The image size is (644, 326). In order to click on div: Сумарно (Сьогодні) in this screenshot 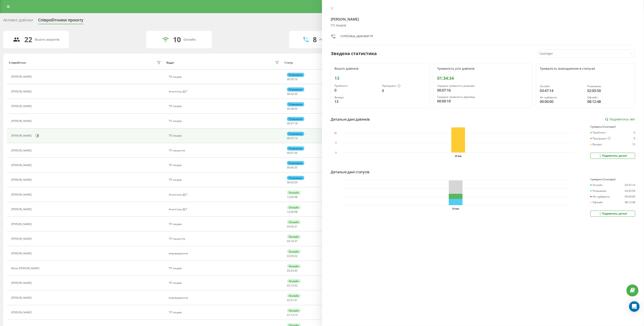, I will do `click(612, 127)`.